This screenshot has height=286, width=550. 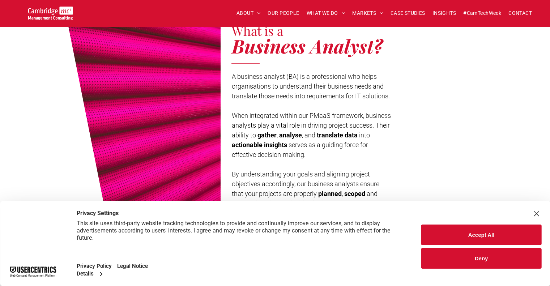 What do you see at coordinates (290, 135) in the screenshot?
I see `span: analyse` at bounding box center [290, 135].